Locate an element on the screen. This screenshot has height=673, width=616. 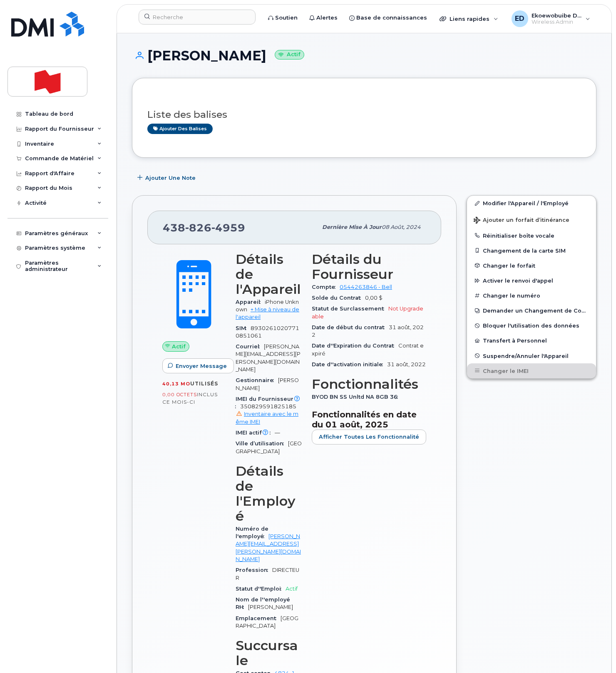
button: Changer le numéro is located at coordinates (532, 295).